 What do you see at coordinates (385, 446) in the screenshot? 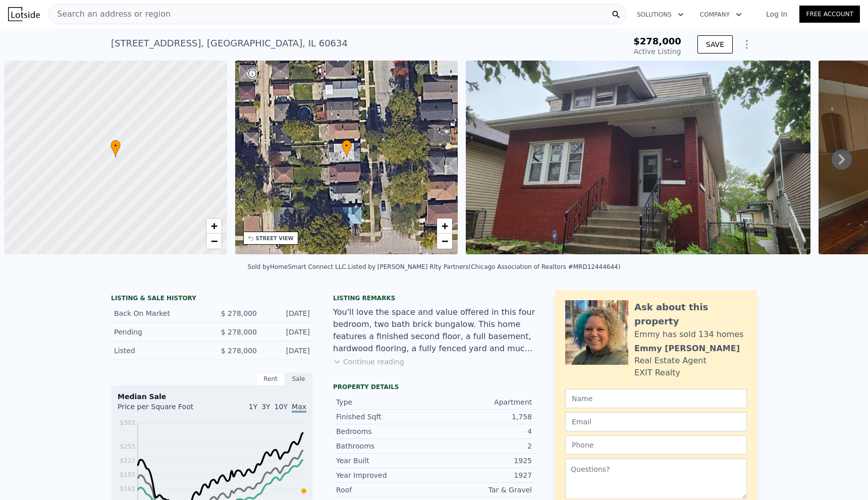
I see `div: Bathrooms` at bounding box center [385, 446].